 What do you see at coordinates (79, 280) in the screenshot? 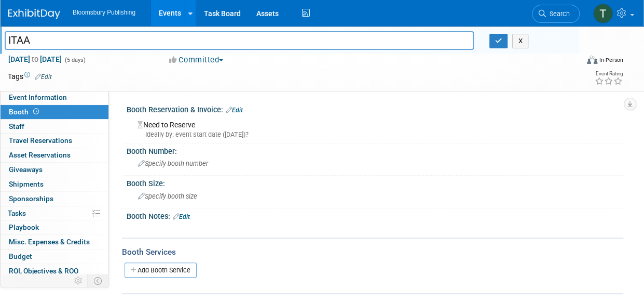
I see `td: Personalize Event Tab Strip` at bounding box center [79, 280].